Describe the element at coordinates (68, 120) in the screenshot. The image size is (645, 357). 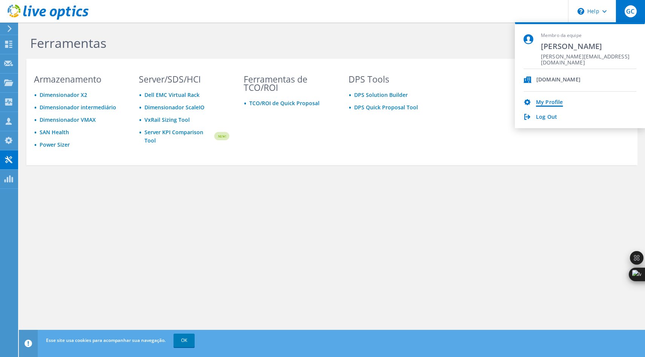
I see `a: Dimensionador VMAX` at that location.